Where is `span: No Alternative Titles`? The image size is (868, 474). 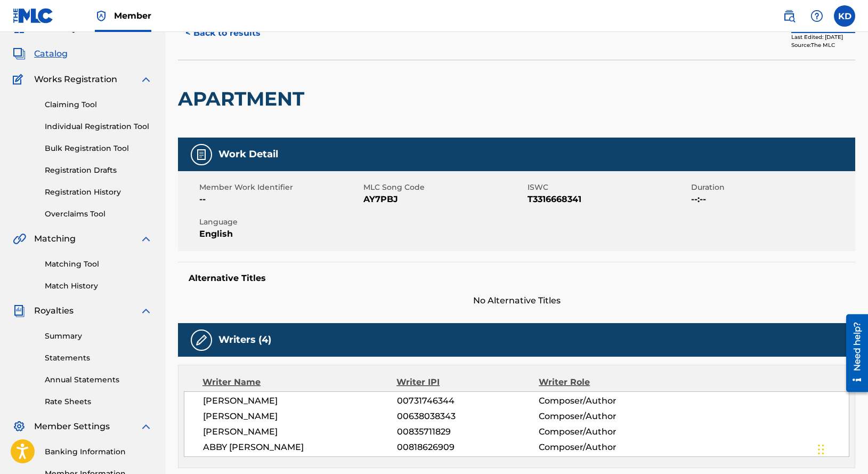
span: No Alternative Titles is located at coordinates (516, 301).